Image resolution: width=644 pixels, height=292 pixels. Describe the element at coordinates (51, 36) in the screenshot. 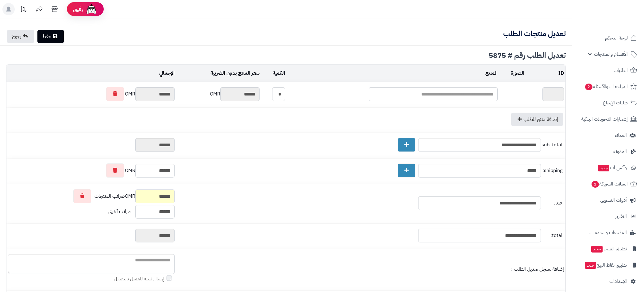

I see `a: حفظ` at that location.